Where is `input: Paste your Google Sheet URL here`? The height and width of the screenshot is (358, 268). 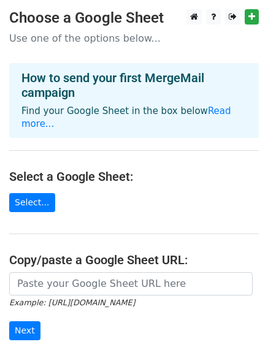 input: Paste your Google Sheet URL here is located at coordinates (131, 284).